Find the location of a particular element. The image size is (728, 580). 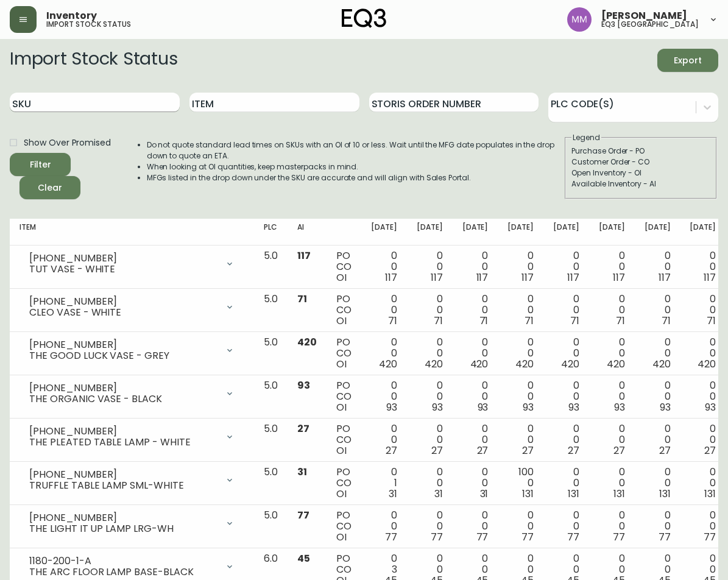

th: Item is located at coordinates (132, 232).